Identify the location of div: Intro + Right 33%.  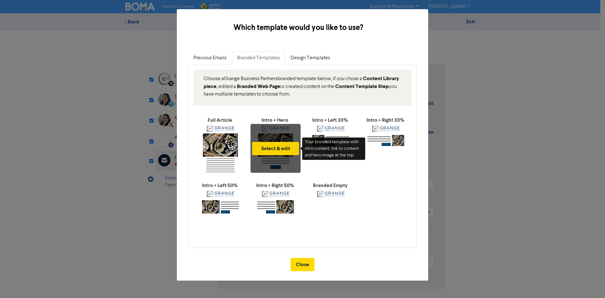
(385, 120).